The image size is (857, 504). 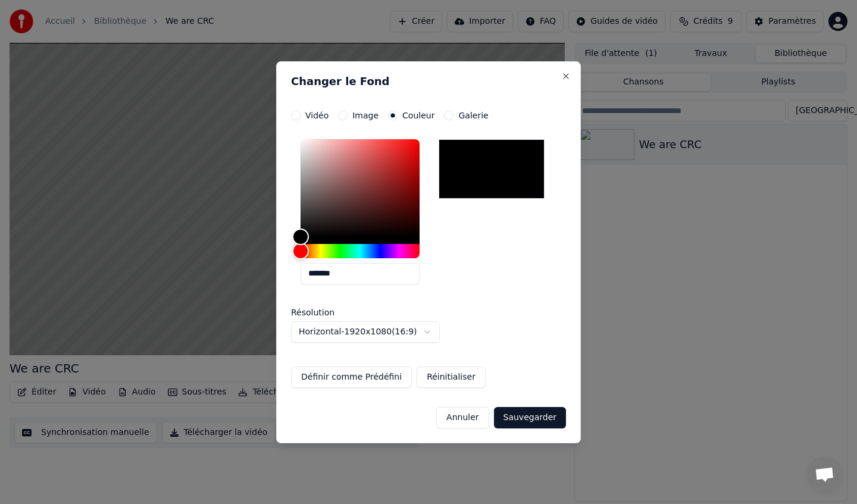 What do you see at coordinates (418, 115) in the screenshot?
I see `label: Couleur` at bounding box center [418, 115].